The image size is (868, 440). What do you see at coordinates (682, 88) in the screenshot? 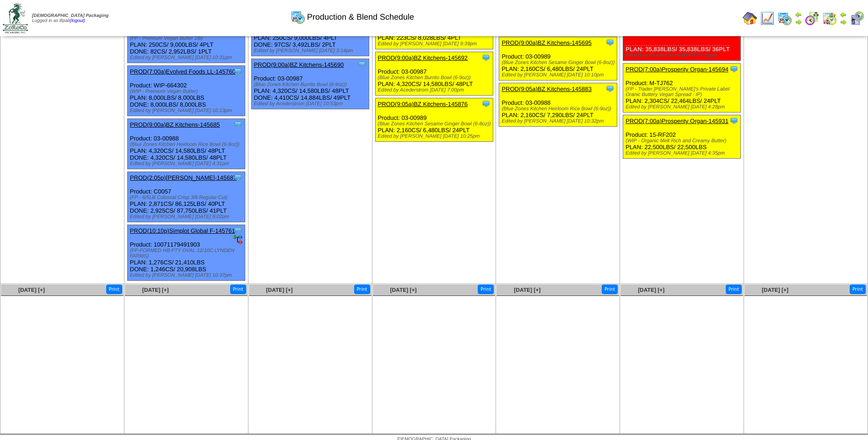
I see `div: Product: M-TJ762 PLAN: 2,304CS / 22,464LBS / 24PLT` at bounding box center [682, 88].